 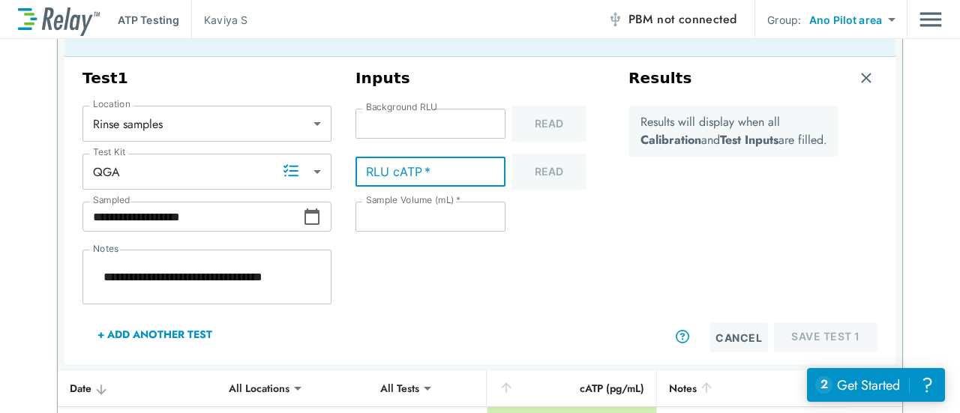 I want to click on h3: Test 1, so click(x=207, y=78).